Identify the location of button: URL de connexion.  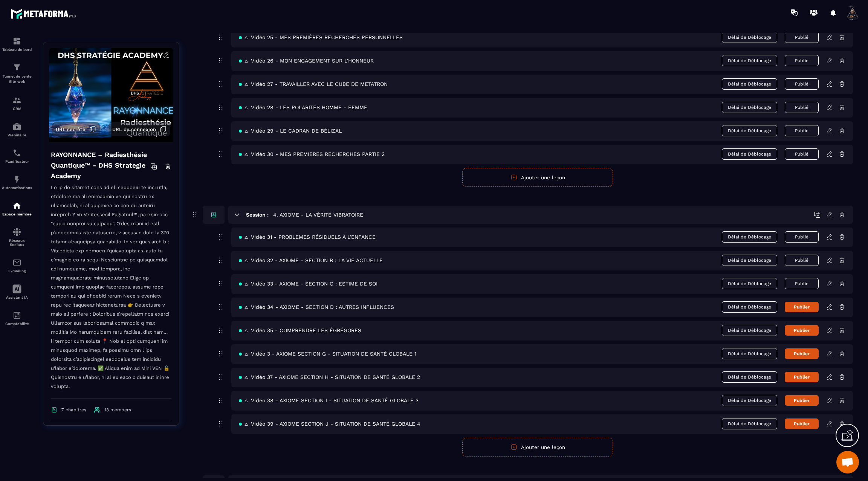
(139, 129).